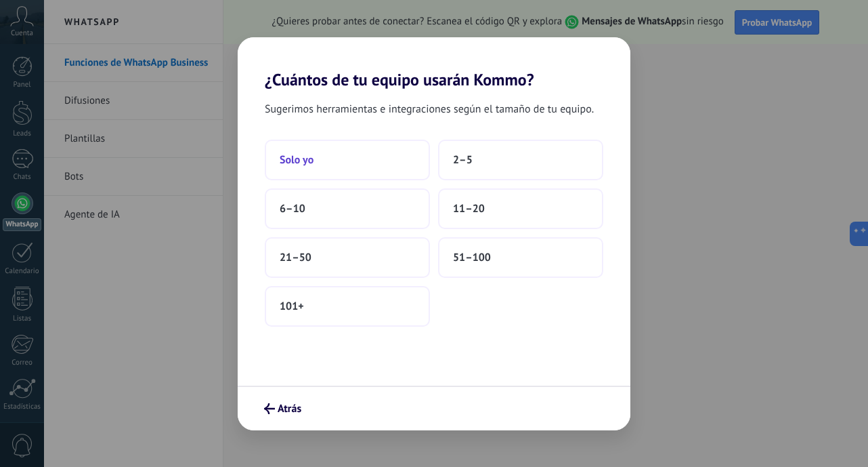 The image size is (868, 467). I want to click on button: 11–20, so click(520, 209).